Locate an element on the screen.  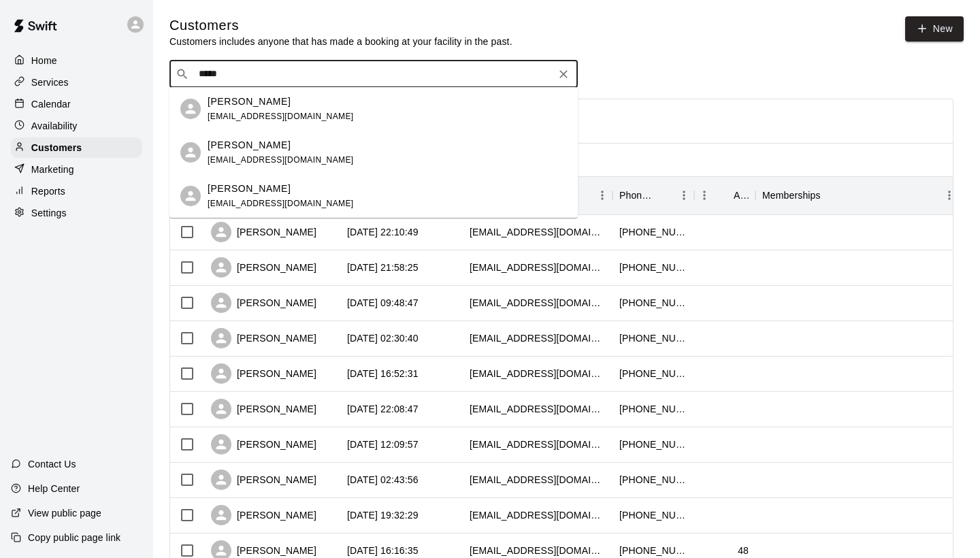
div: mallorypratt@icloud.com is located at coordinates (538, 373).